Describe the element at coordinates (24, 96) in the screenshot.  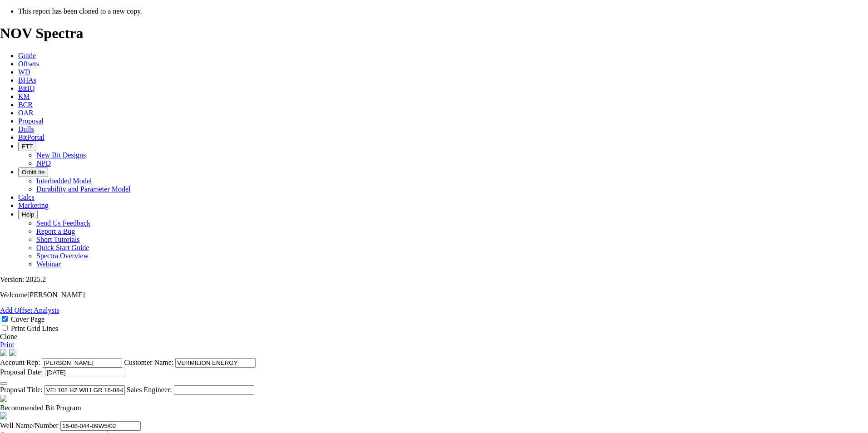
I see `a: KM` at that location.